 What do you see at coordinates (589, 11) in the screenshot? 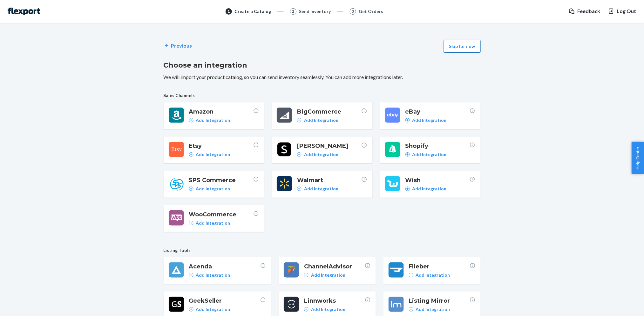
I see `span: Feedback` at bounding box center [589, 11].